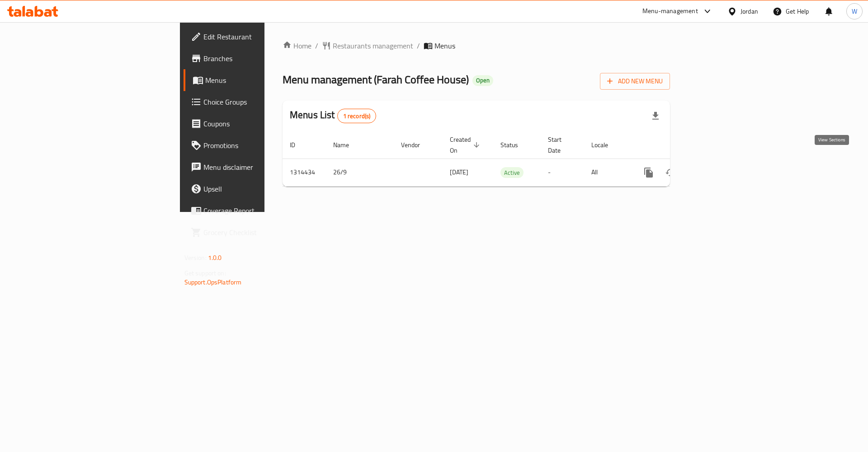 The height and width of the screenshot is (452, 868). Describe the element at coordinates (376, 80) in the screenshot. I see `span: Menu management ( Farah Coffee House )` at that location.